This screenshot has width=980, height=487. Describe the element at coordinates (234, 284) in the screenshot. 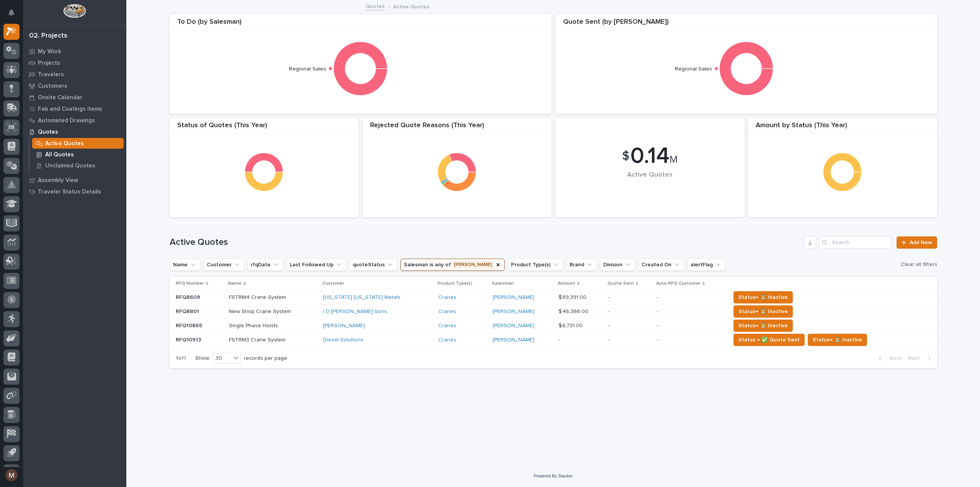

I see `p: Name` at that location.